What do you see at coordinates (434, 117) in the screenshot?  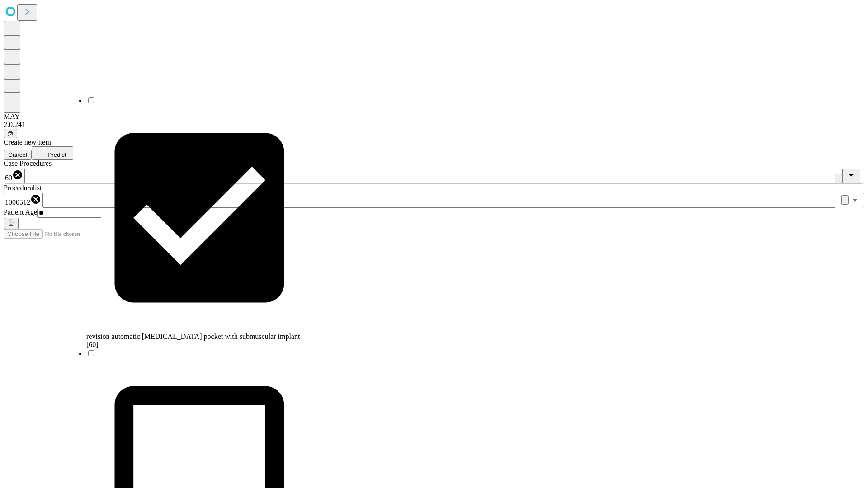 I see `div: MAY` at bounding box center [434, 117].